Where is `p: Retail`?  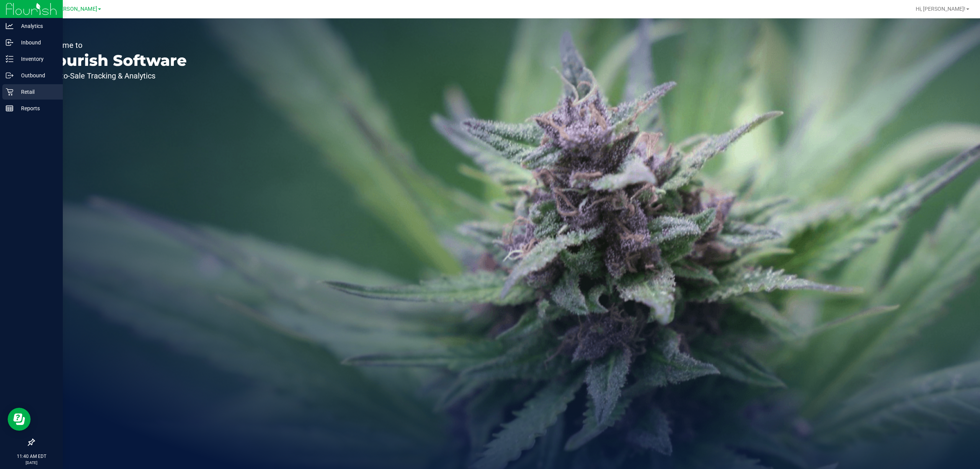 p: Retail is located at coordinates (36, 92).